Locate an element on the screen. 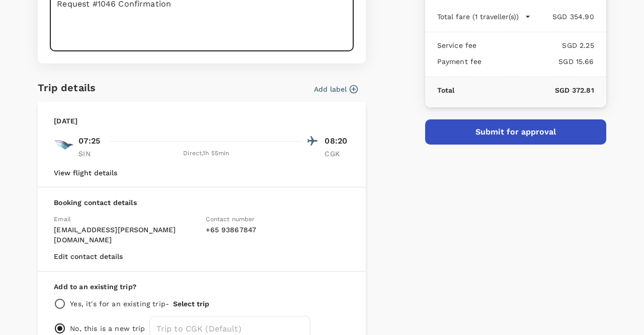 The width and height of the screenshot is (644, 335). p: SGD 15.66 is located at coordinates (537, 62).